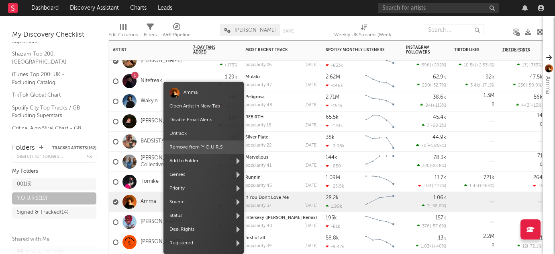  I want to click on span: -32.7 %, so click(438, 85).